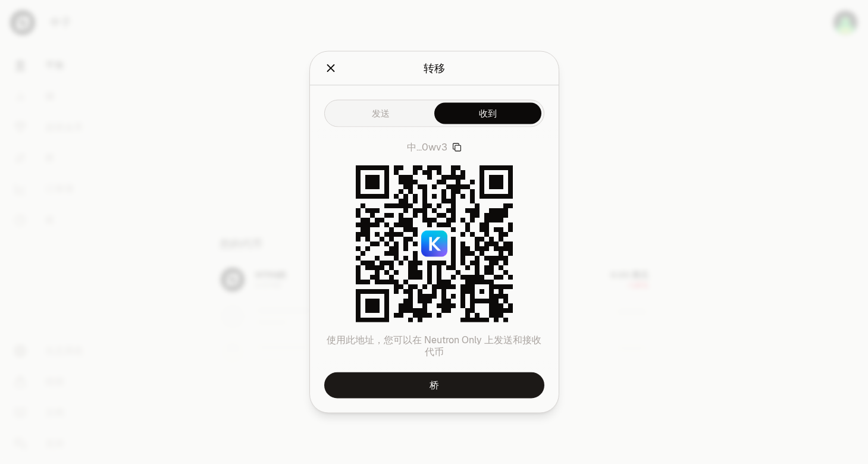 This screenshot has width=868, height=464. What do you see at coordinates (434, 68) in the screenshot?
I see `div: 转移` at bounding box center [434, 68].